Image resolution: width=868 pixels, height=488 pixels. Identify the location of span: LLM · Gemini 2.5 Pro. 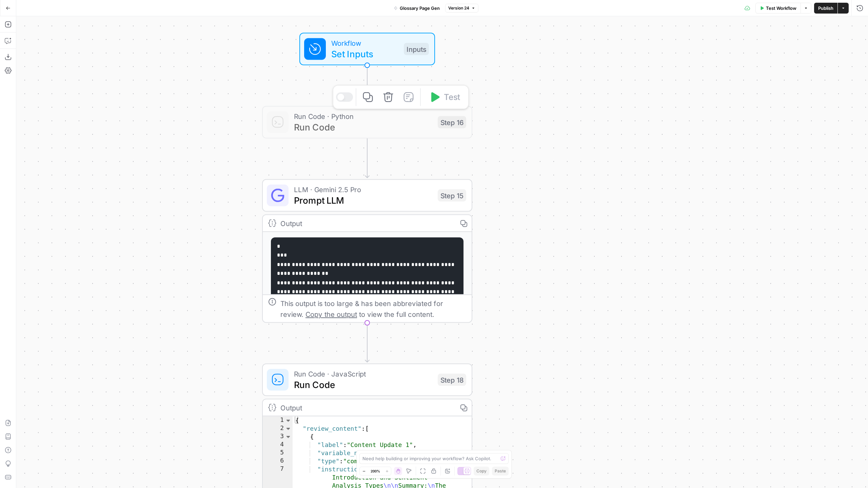
(363, 190).